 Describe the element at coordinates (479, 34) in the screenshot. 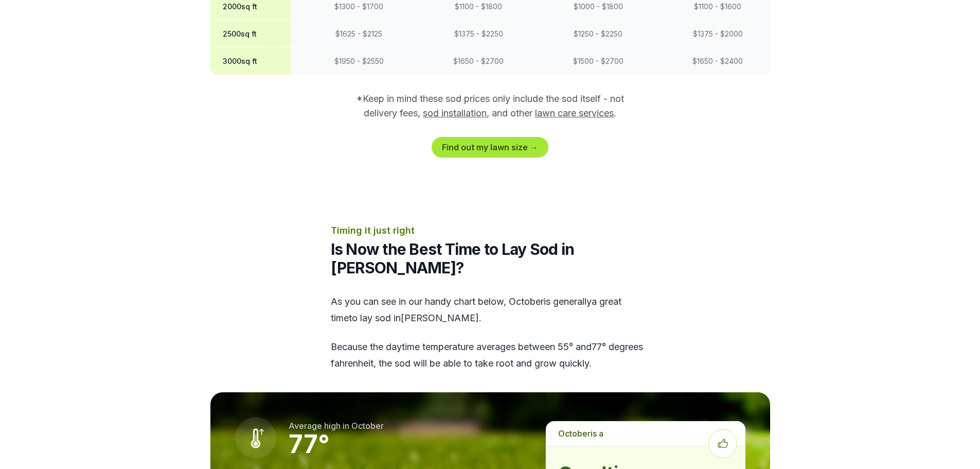

I see `td: $ 1375 - $ 2250` at that location.